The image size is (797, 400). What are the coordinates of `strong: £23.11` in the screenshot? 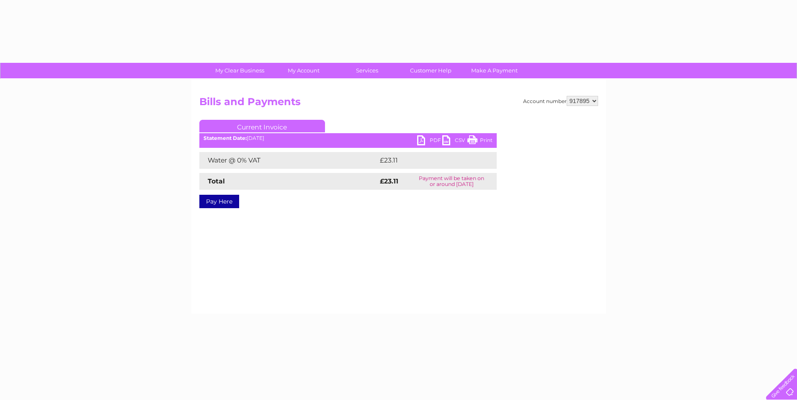 It's located at (389, 181).